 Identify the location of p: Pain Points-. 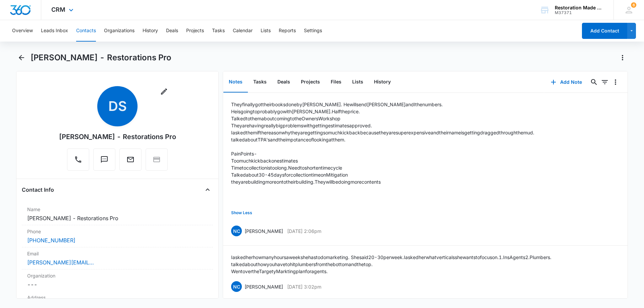
(383, 154).